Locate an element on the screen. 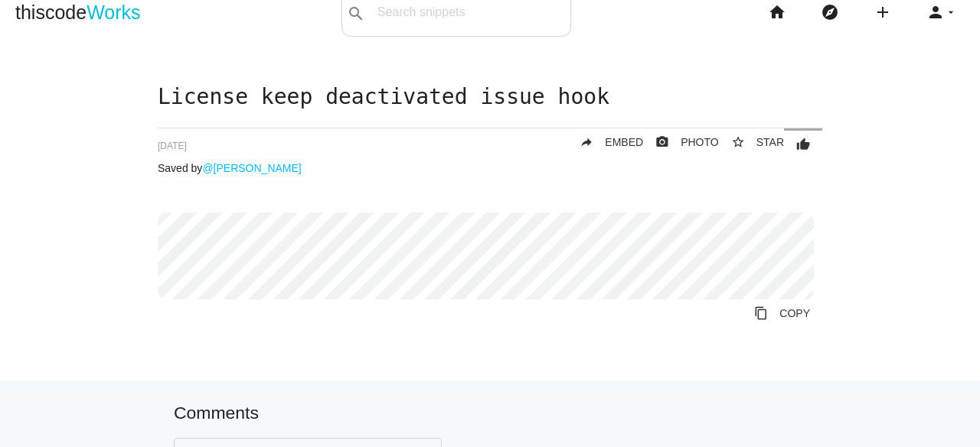 Image resolution: width=980 pixels, height=447 pixels. a: photo_cameraPHOTO is located at coordinates (680, 142).